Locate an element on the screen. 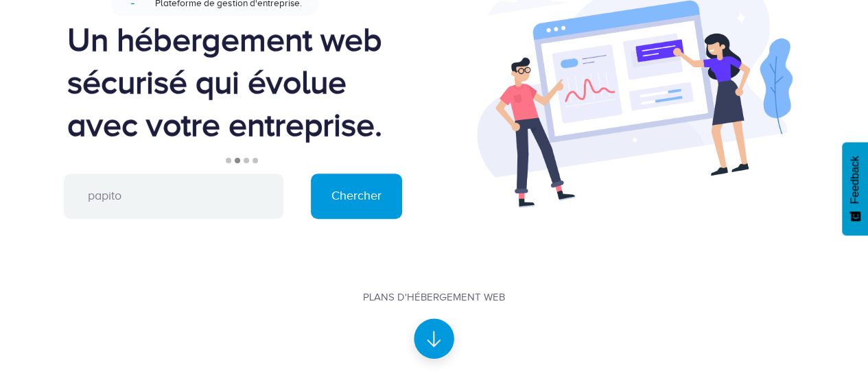  span: Feedback is located at coordinates (855, 180).